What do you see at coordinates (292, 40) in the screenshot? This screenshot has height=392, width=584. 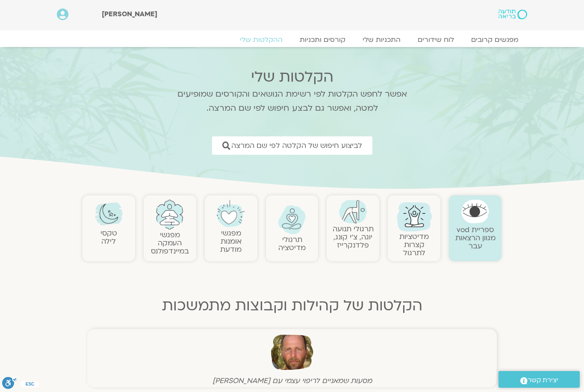 I see `nav: Menu` at bounding box center [292, 40].